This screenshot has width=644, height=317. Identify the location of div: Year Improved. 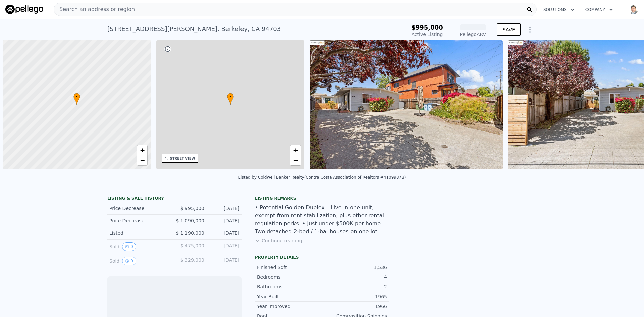
(289, 306).